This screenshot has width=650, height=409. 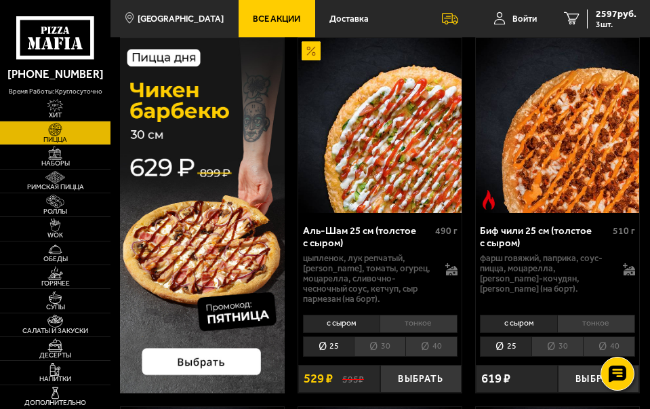 I want to click on s: 595 ₽, so click(x=353, y=378).